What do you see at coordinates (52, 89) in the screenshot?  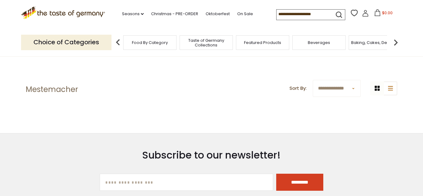 I see `h1: Mestemacher` at bounding box center [52, 89].